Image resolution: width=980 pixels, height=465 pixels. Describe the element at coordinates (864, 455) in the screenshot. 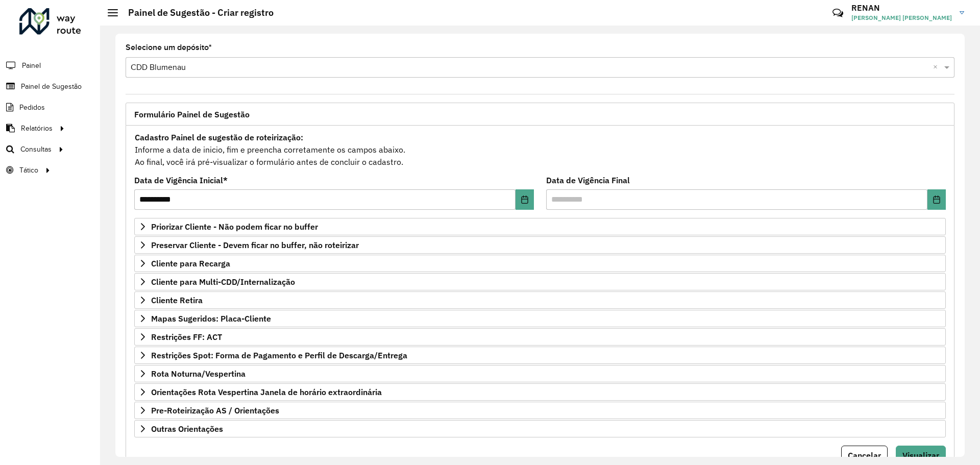

I see `button: Cancelar` at that location.